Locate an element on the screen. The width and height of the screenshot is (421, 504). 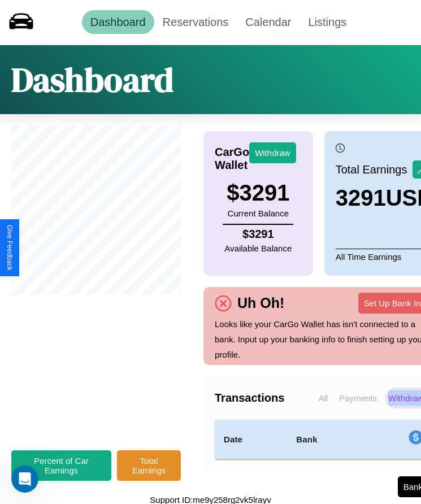
button: Percent of Car Earnings is located at coordinates (61, 466).